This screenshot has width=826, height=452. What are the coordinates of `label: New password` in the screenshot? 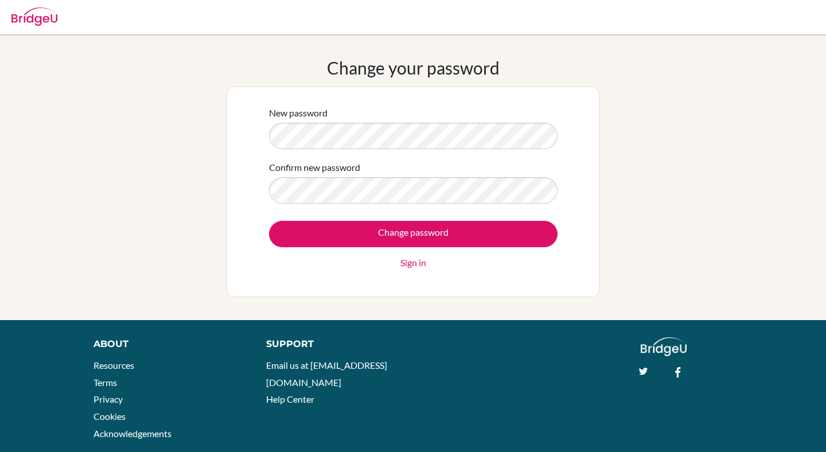 It's located at (298, 113).